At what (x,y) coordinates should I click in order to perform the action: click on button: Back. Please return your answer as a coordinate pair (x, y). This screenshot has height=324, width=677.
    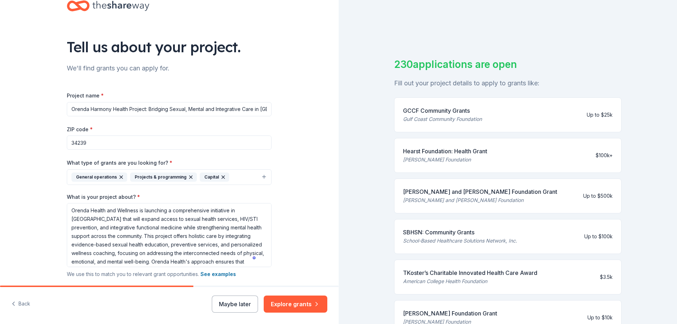
    Looking at the image, I should click on (21, 304).